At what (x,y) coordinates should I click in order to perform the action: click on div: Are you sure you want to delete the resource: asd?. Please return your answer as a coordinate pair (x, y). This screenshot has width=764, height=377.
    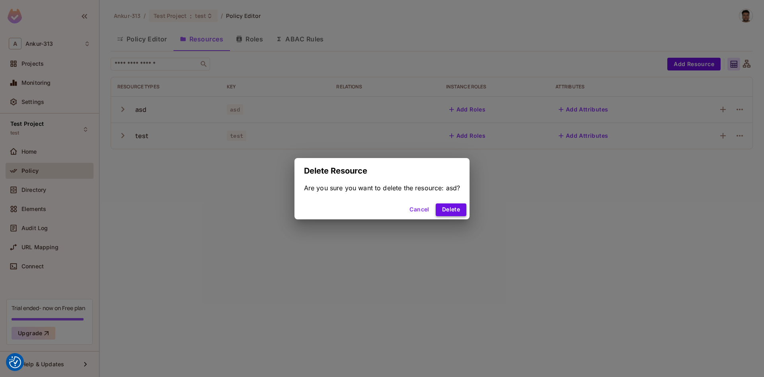
    Looking at the image, I should click on (382, 188).